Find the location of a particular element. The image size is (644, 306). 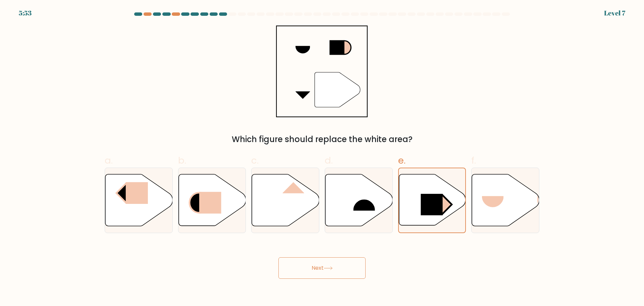

button: Next is located at coordinates (322, 268).